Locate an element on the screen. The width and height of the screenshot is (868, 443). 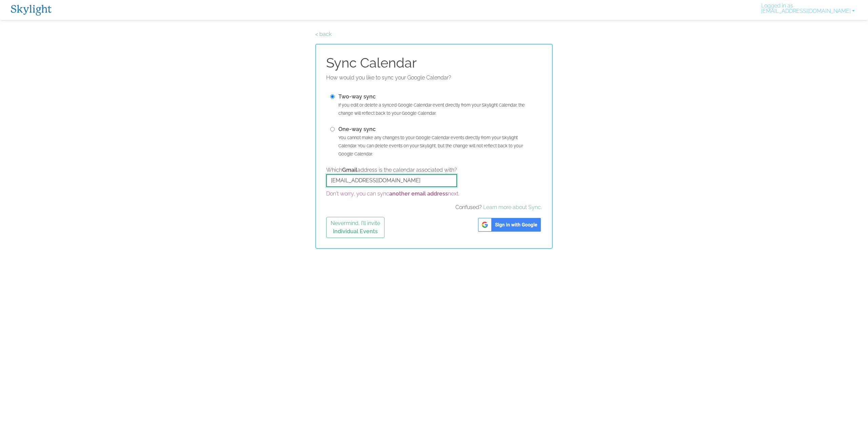
small: You cannot make any changes to your Google Calendar events directly from your Skylight Calendar. ... is located at coordinates (431, 146).